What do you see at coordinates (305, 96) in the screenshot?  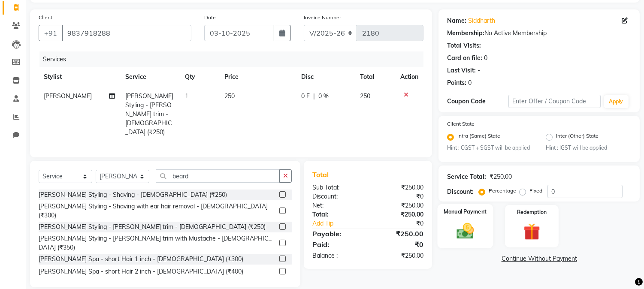 I see `span: 0 F` at bounding box center [305, 96].